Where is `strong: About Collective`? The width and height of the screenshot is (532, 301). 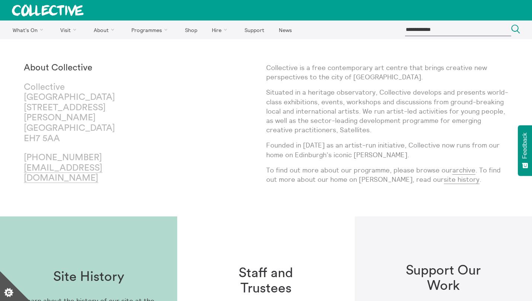 strong: About Collective is located at coordinates (58, 68).